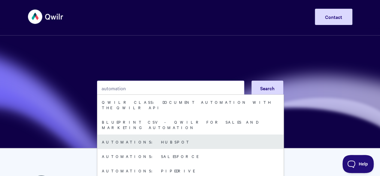 Image resolution: width=380 pixels, height=176 pixels. What do you see at coordinates (268, 88) in the screenshot?
I see `span: Search` at bounding box center [268, 88].